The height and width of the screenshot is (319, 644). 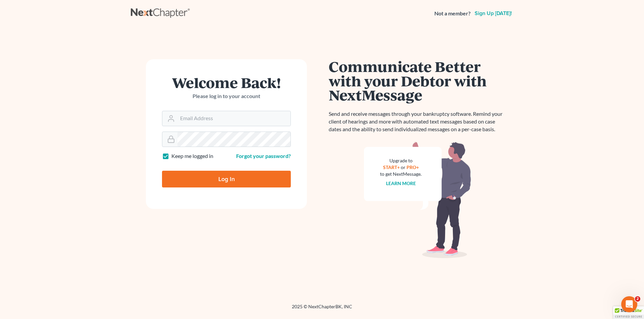 What do you see at coordinates (452, 13) in the screenshot?
I see `strong: Not a member?` at bounding box center [452, 13].